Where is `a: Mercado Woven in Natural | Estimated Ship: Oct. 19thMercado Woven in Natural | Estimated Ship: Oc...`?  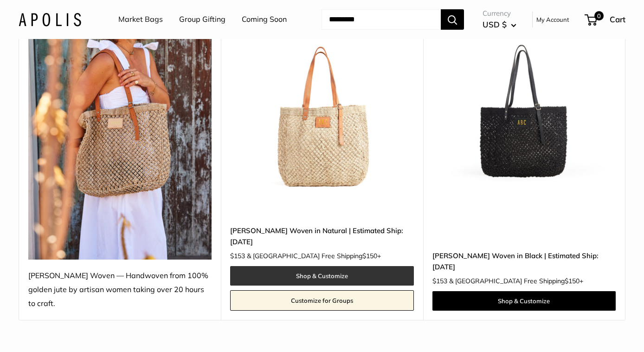
a: Mercado Woven in Natural | Estimated Ship: Oct. 19thMercado Woven in Natural | Estimated Ship: Oc... is located at coordinates (322, 106).